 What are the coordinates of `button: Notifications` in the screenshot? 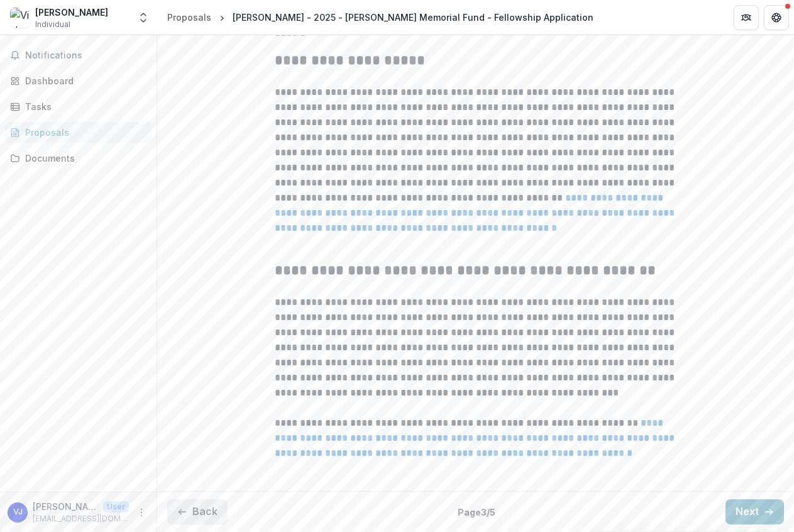 It's located at (78, 56).